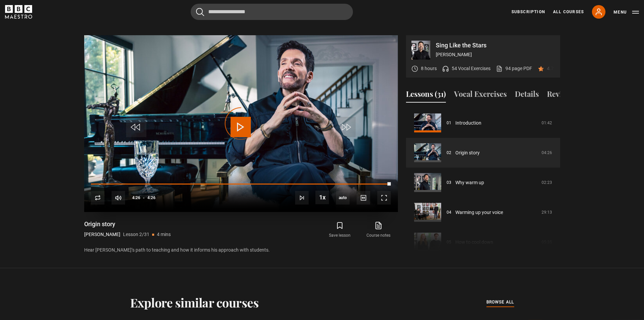 The image size is (644, 320). I want to click on span: auto, so click(343, 197).